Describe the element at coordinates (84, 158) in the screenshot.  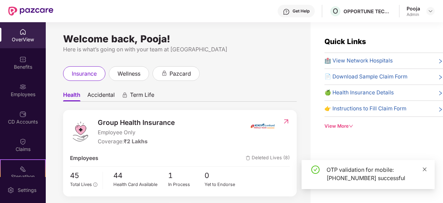
I see `span: Employees` at that location.